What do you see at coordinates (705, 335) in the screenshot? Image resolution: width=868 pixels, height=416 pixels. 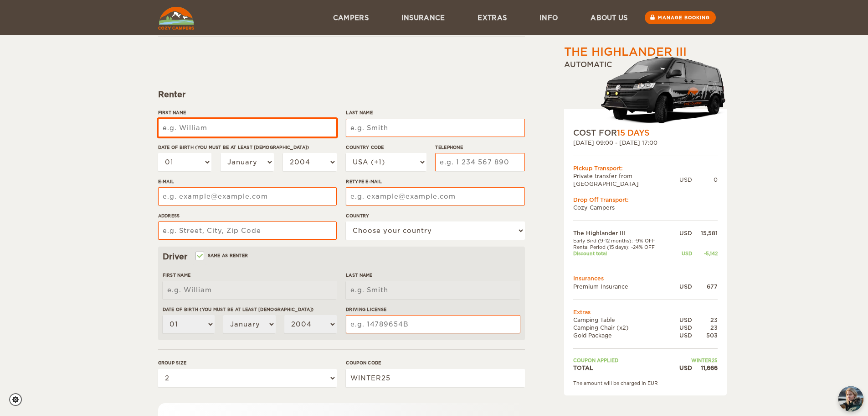 I see `div: 503` at bounding box center [705, 335].